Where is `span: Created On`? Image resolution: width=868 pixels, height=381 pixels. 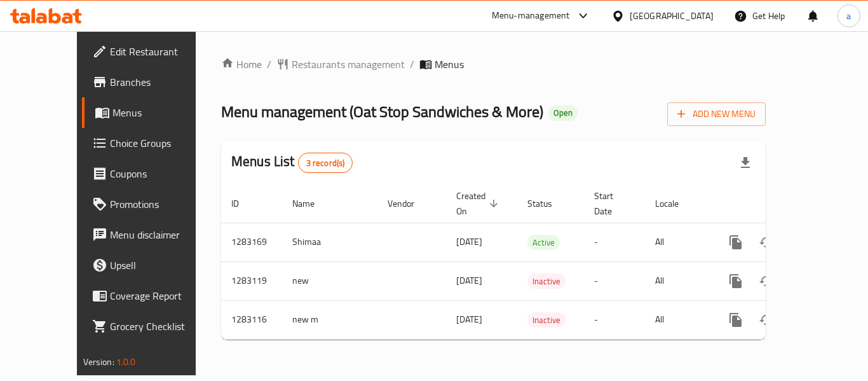 span: Created On is located at coordinates (479, 204).